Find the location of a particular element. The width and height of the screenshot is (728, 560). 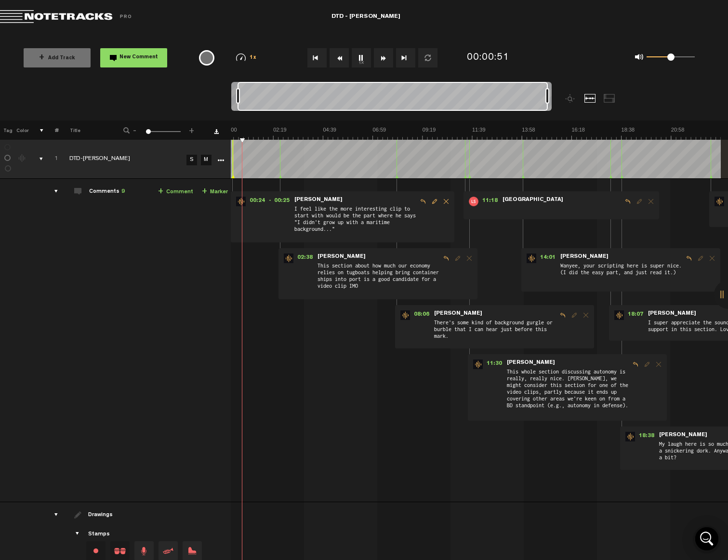

div: comments is located at coordinates (52, 191).